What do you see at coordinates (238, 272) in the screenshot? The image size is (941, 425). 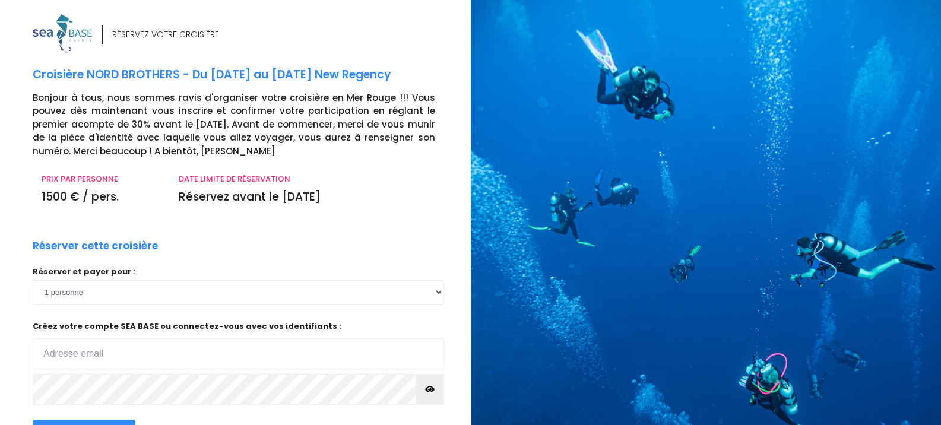 I see `p: Réserver et payer pour :` at bounding box center [238, 272].